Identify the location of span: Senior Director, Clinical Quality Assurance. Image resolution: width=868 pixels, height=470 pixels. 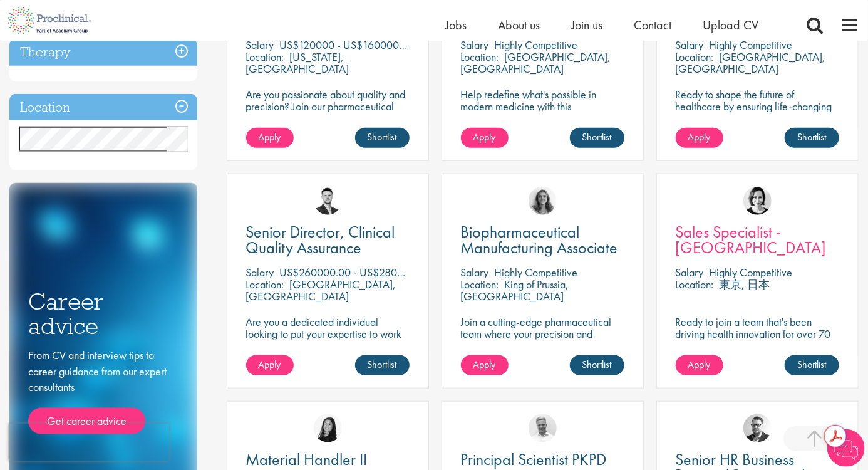
(320, 239).